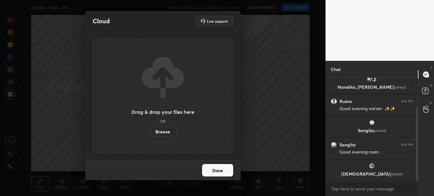 Image resolution: width=434 pixels, height=196 pixels. I want to click on h3: Drag & drop your files here, so click(163, 112).